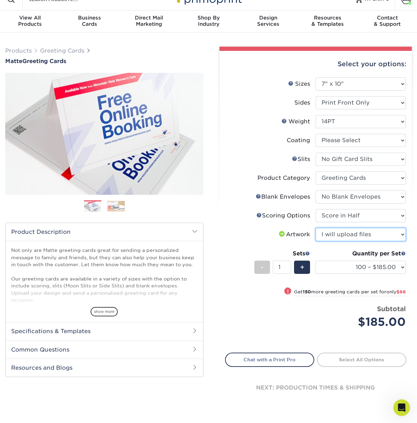 The height and width of the screenshot is (423, 417). Describe the element at coordinates (283, 216) in the screenshot. I see `div: Scoring Options` at that location.